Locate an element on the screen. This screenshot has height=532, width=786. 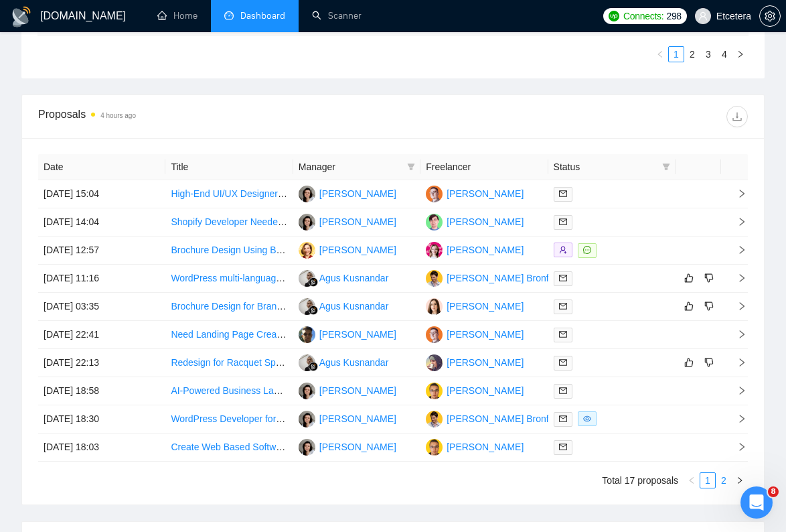
th: Manager is located at coordinates (357, 167).